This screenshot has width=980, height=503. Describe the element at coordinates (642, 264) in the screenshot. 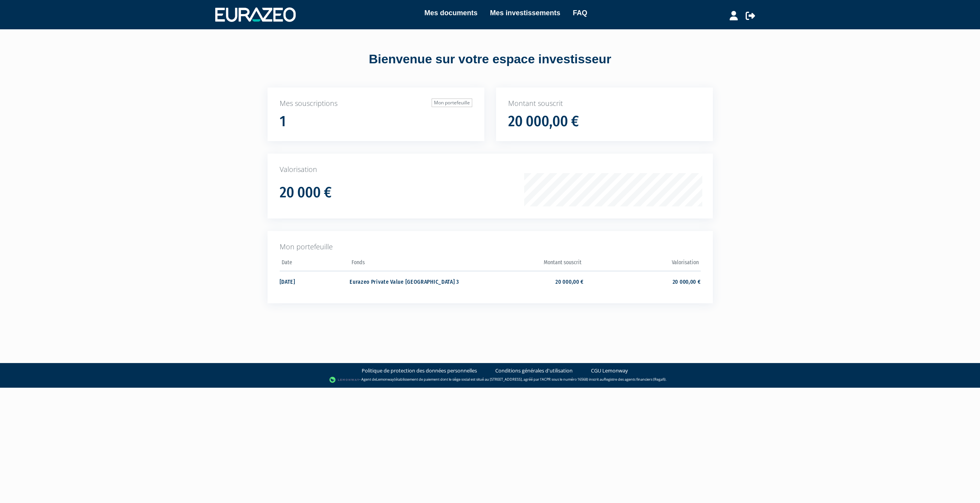

I see `th: Valorisation` at that location.